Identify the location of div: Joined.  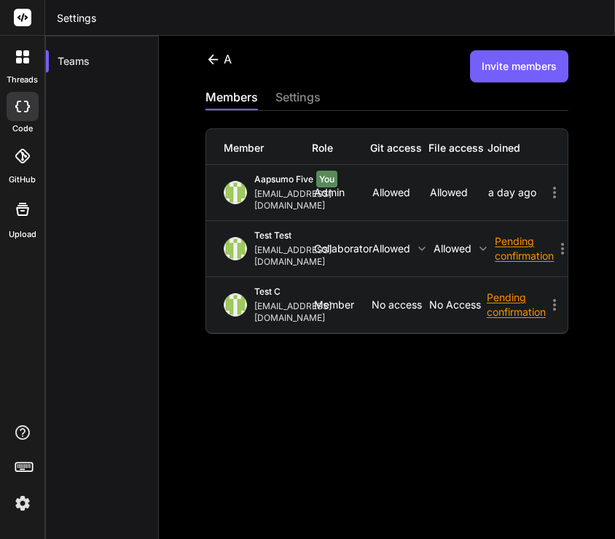
(517, 148).